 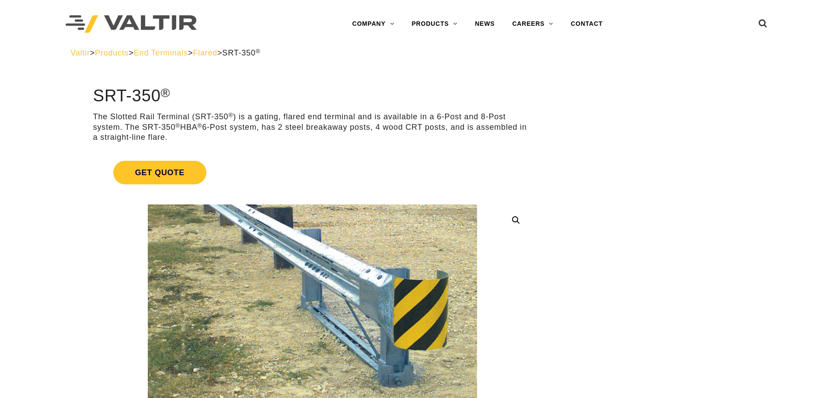 I want to click on span: Get Quote, so click(x=160, y=173).